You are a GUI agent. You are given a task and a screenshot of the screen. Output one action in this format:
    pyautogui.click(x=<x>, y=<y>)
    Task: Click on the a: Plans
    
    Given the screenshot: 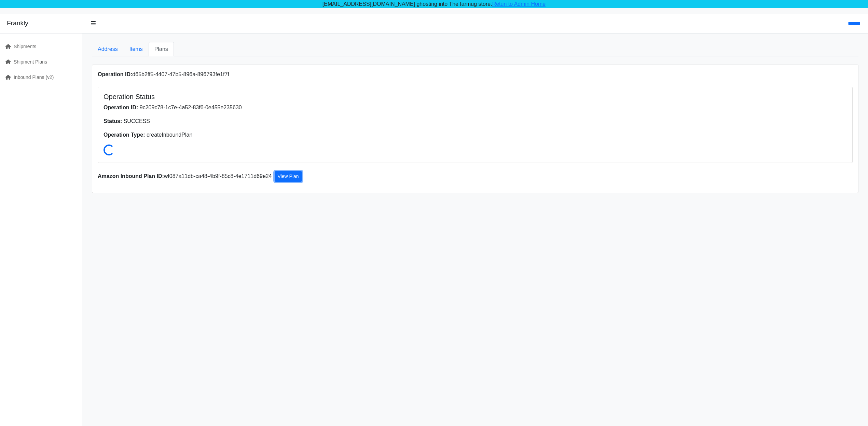 What is the action you would take?
    pyautogui.click(x=161, y=49)
    